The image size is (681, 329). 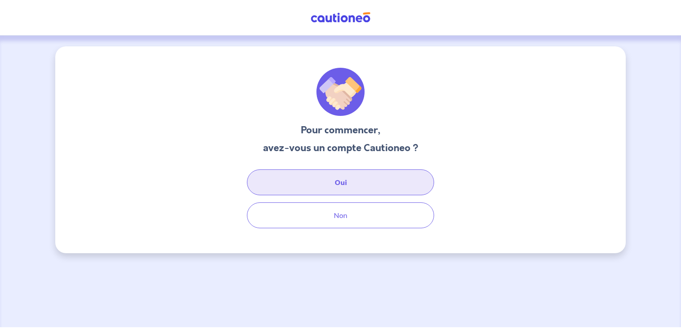 What do you see at coordinates (341, 130) in the screenshot?
I see `h3: Pour commencer,` at bounding box center [341, 130].